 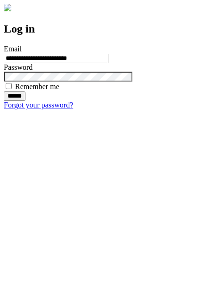 I want to click on img: logo-4e3dc11c47720685a147b03b5a06dd966a58ff35d612b21f08c02c0306f2b779.png, so click(x=8, y=8).